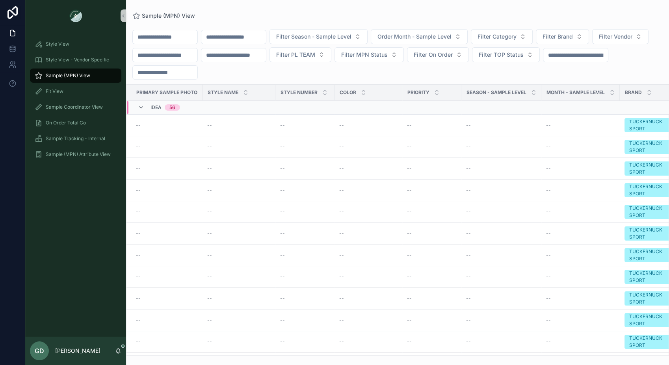 Image resolution: width=669 pixels, height=365 pixels. Describe the element at coordinates (576, 93) in the screenshot. I see `span: MONTH - SAMPLE LEVEL` at that location.